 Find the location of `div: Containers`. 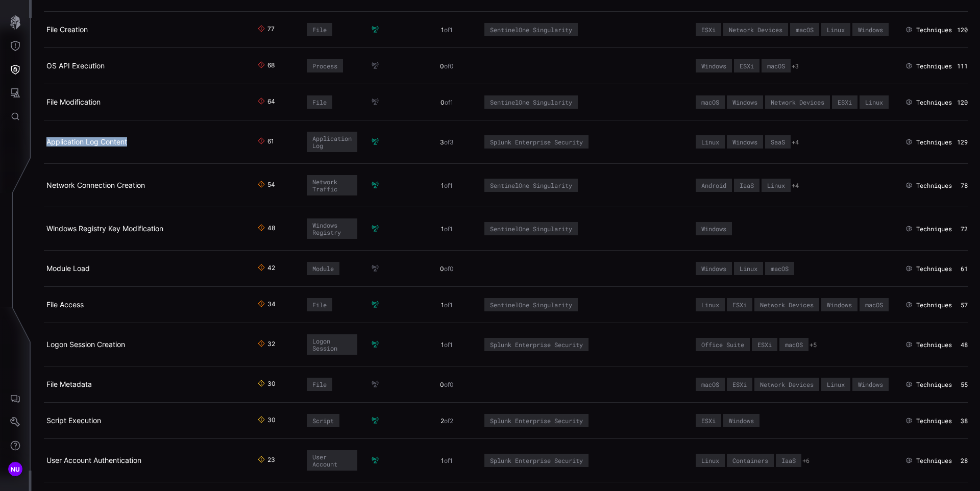

div: Containers is located at coordinates (750, 460).